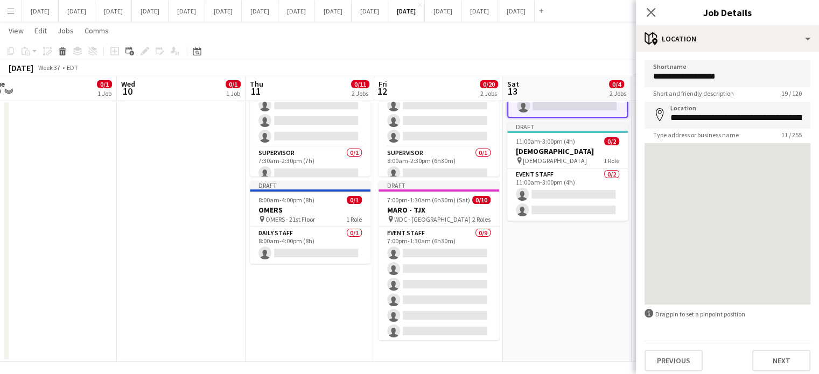 The width and height of the screenshot is (819, 374). I want to click on span: Fri, so click(383, 84).